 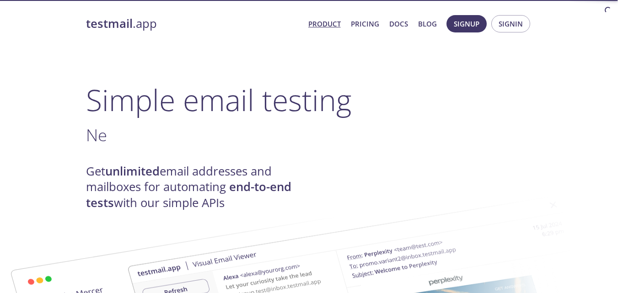 What do you see at coordinates (466, 24) in the screenshot?
I see `button: Signup` at bounding box center [466, 24].